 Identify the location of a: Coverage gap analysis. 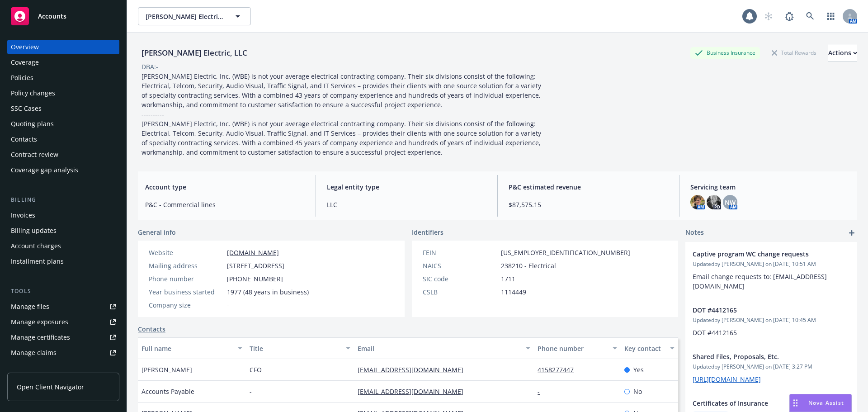
(63, 170).